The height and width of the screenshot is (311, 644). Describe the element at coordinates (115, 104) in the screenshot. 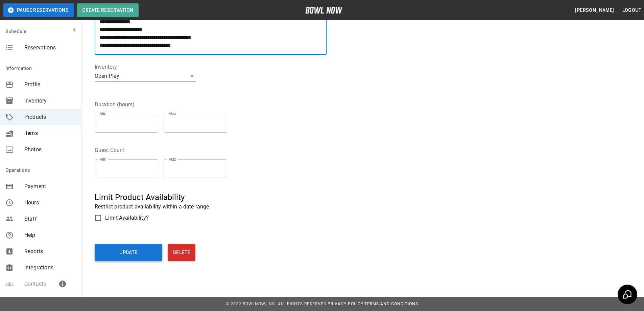

I see `legend: Duration (hours)` at that location.